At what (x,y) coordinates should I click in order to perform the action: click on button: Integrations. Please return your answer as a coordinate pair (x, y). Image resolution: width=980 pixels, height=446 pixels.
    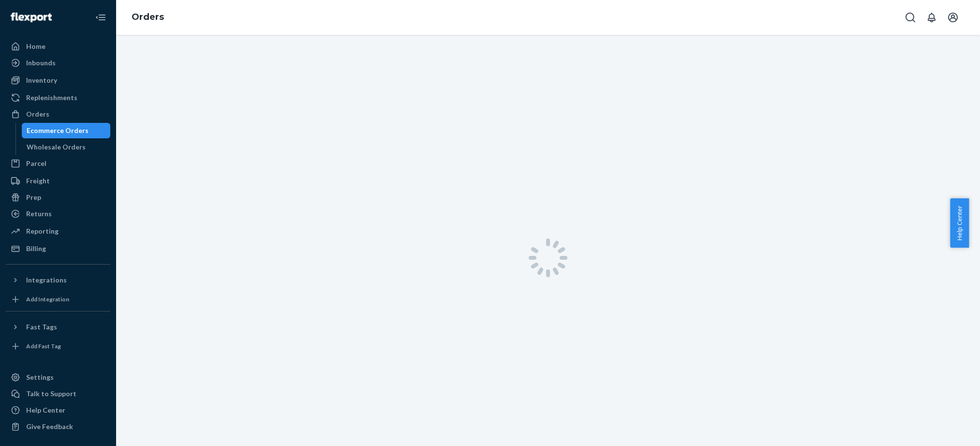
    Looking at the image, I should click on (58, 280).